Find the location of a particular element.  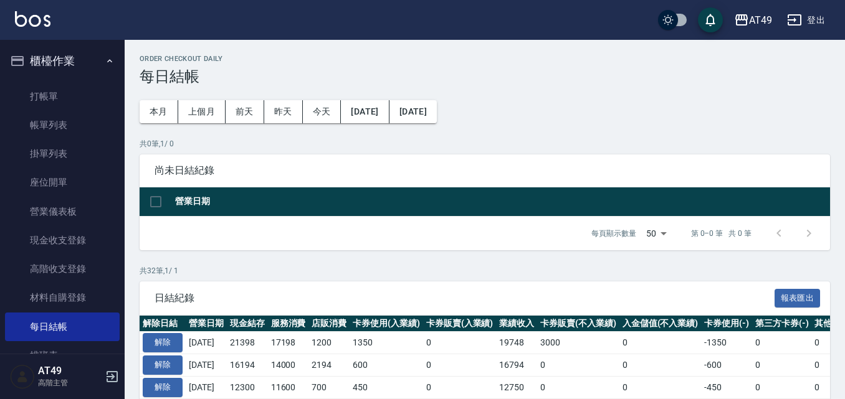

td: 3000 is located at coordinates (578, 343).